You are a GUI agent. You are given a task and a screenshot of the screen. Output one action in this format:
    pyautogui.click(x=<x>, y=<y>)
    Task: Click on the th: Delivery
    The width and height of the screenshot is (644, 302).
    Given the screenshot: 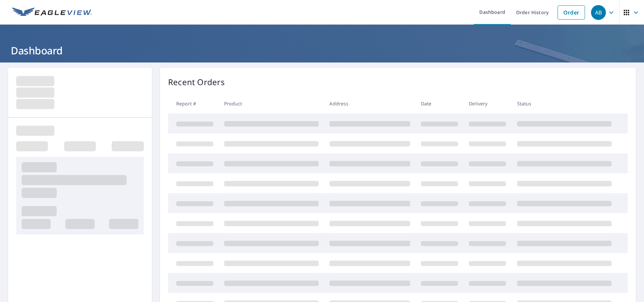 What is the action you would take?
    pyautogui.click(x=487, y=103)
    